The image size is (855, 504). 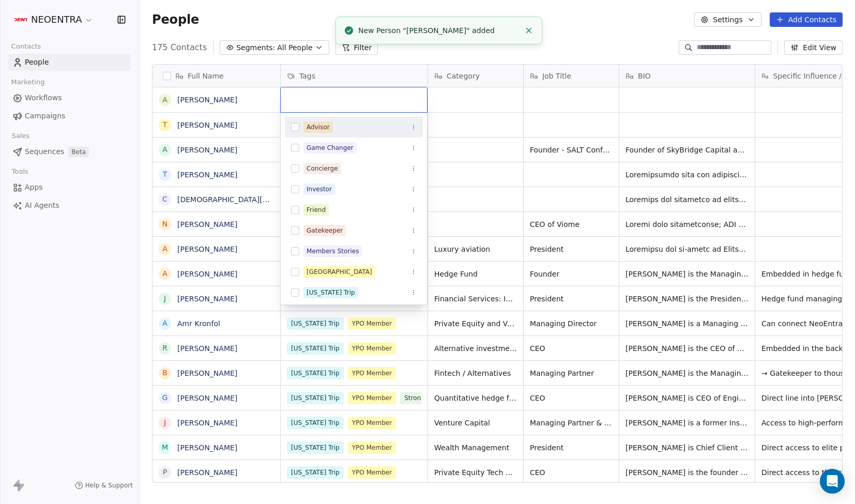 I want to click on div: Gatekeeper, so click(x=325, y=230).